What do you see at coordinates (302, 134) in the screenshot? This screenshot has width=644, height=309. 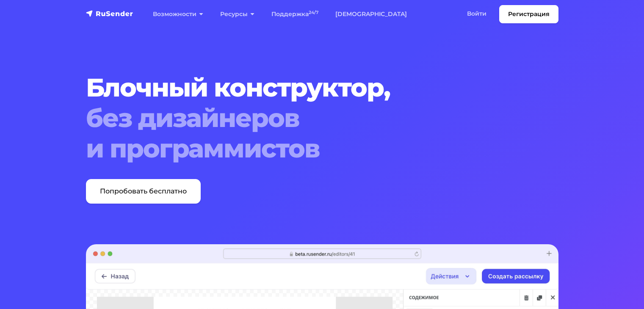 I see `span: без дизайнеров и программистов` at bounding box center [302, 134].